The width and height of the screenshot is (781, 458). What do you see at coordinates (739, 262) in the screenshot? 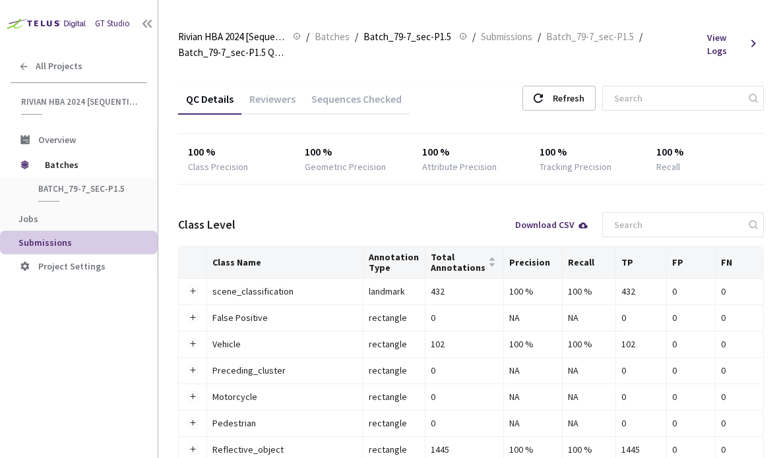
I see `th: FN` at bounding box center [739, 262].